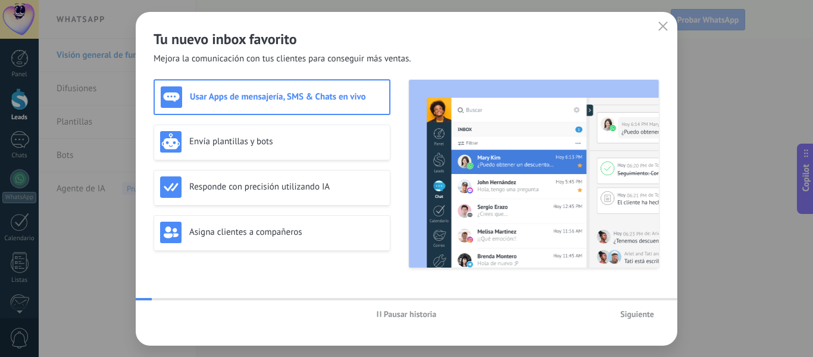 The width and height of the screenshot is (813, 357). Describe the element at coordinates (637, 314) in the screenshot. I see `button: Siguiente` at that location.